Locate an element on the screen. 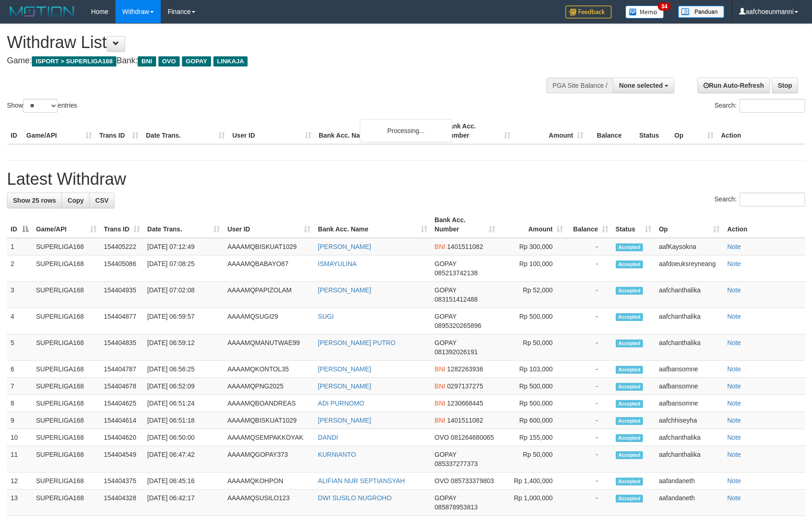 The image size is (812, 521). h1: Latest Withdraw is located at coordinates (406, 179).